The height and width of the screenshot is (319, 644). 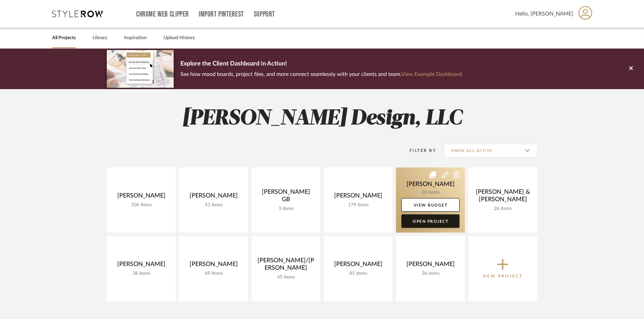 I want to click on div: 3 items, so click(x=286, y=208).